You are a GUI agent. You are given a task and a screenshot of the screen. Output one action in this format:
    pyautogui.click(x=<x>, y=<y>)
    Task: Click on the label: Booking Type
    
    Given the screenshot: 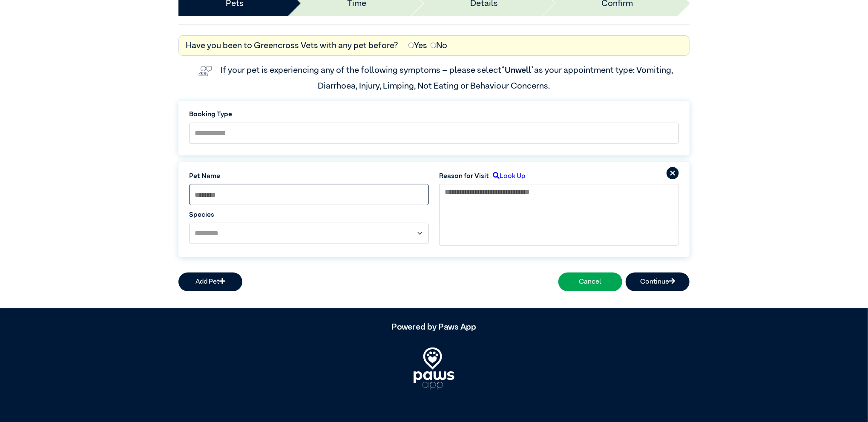 What is the action you would take?
    pyautogui.click(x=434, y=114)
    